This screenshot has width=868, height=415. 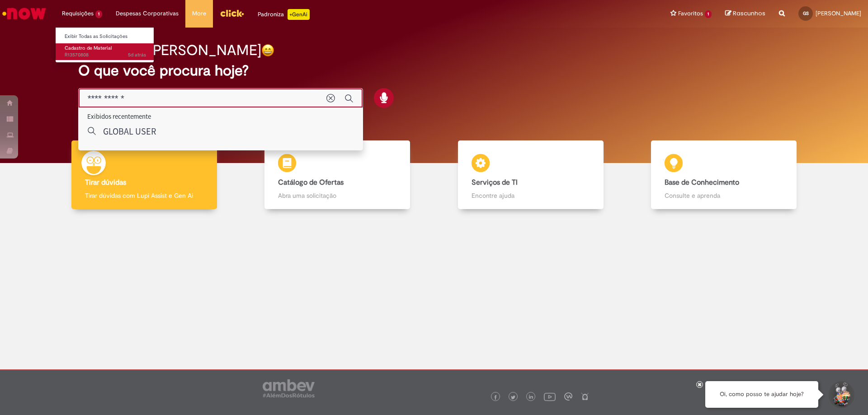 I want to click on span: Requisições, so click(x=78, y=14).